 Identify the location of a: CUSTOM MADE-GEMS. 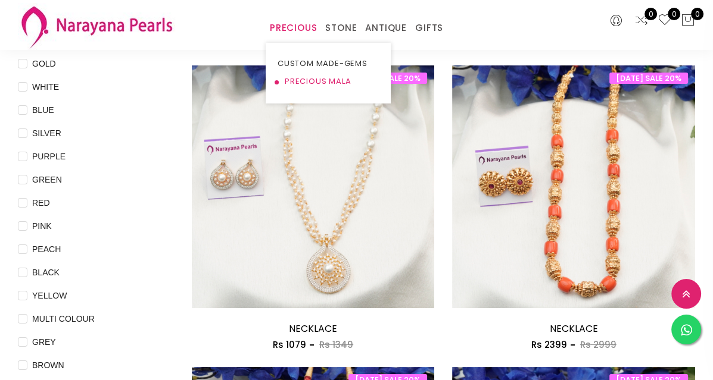
(328, 64).